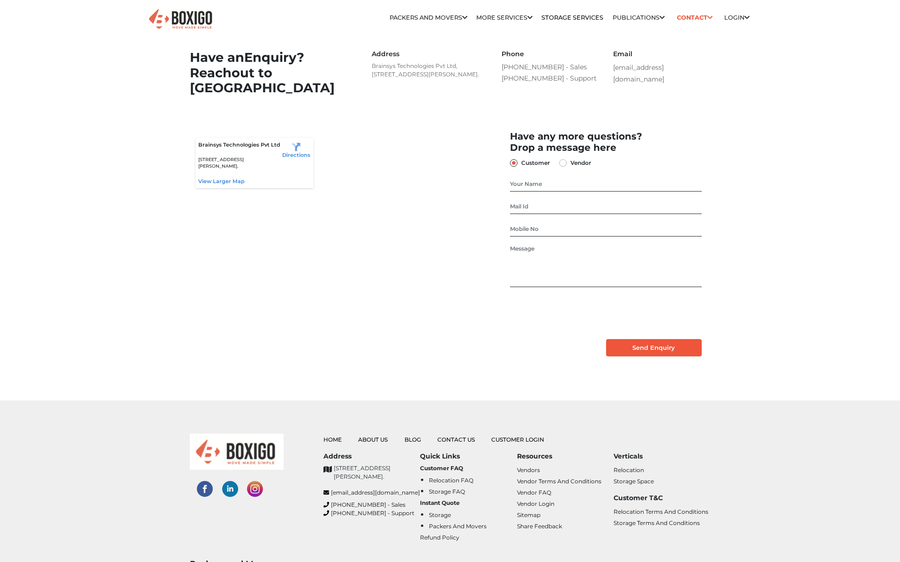 The image size is (900, 562). I want to click on b: Customer FAQ, so click(441, 468).